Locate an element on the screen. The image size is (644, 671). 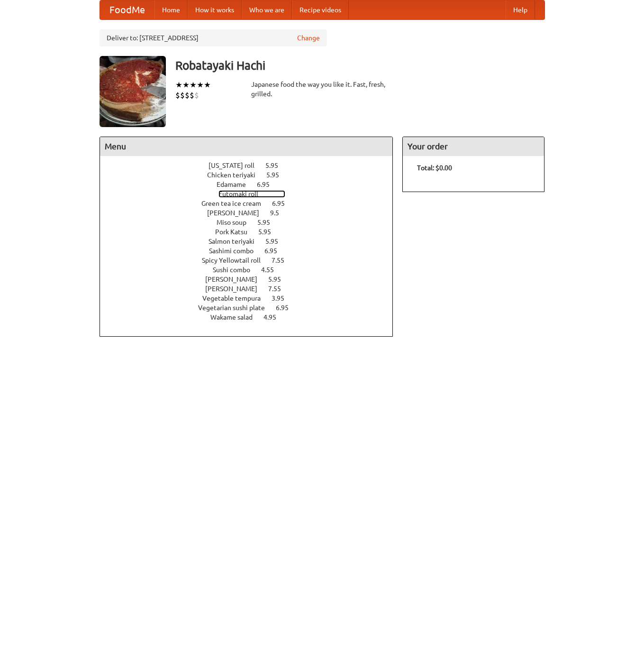
a: Home is located at coordinates (171, 10).